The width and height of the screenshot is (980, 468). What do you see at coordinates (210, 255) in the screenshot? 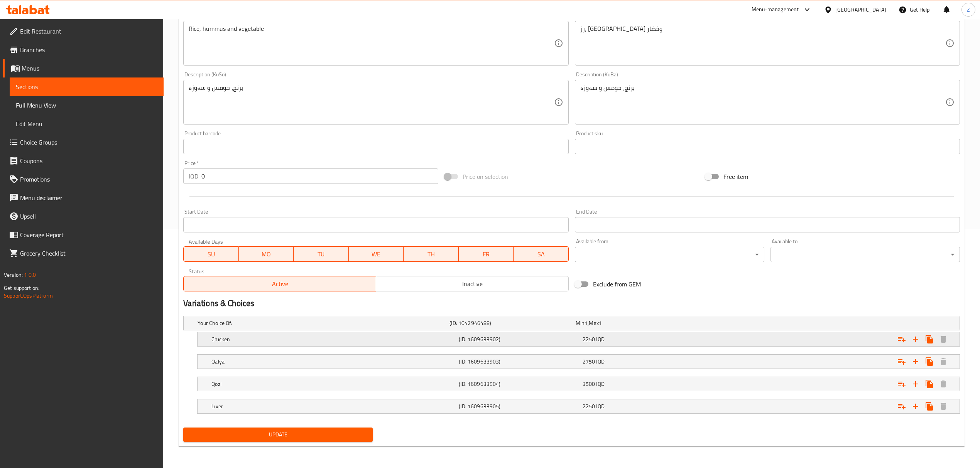
I see `button: SU` at bounding box center [210, 255].